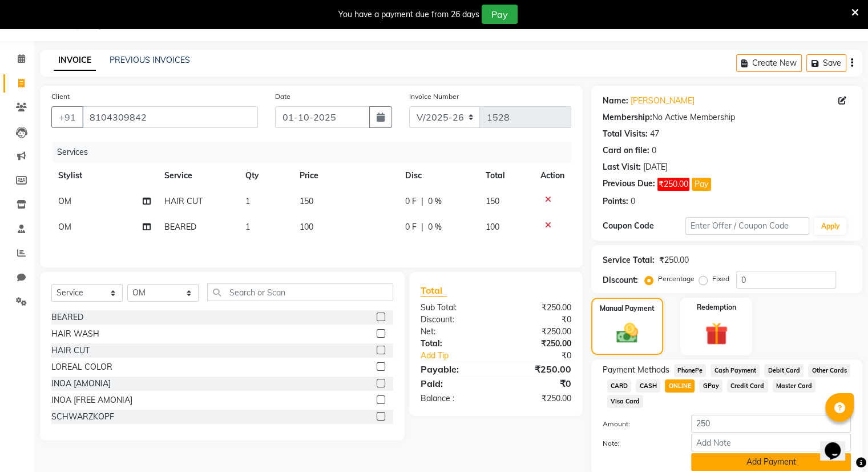 Image resolution: width=868 pixels, height=472 pixels. I want to click on label: Invoice Number, so click(434, 97).